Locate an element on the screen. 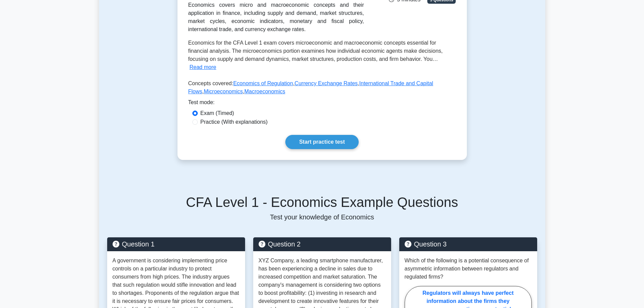  a: Currency Exchange Rates is located at coordinates (326, 83).